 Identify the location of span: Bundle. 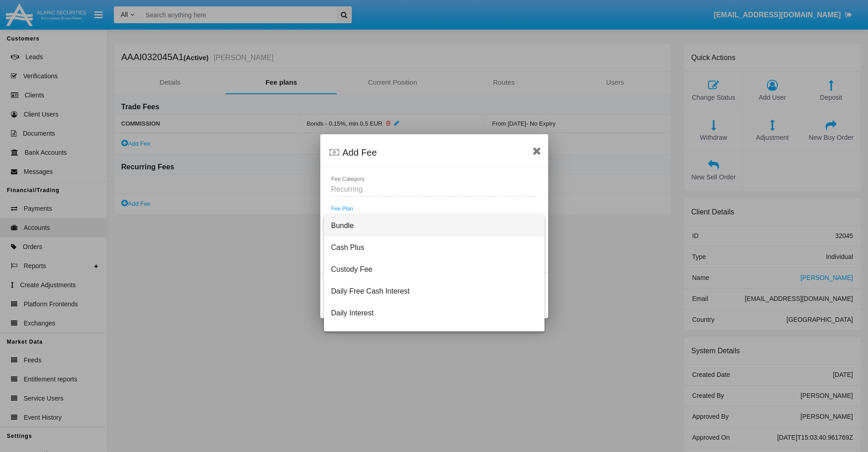
(434, 226).